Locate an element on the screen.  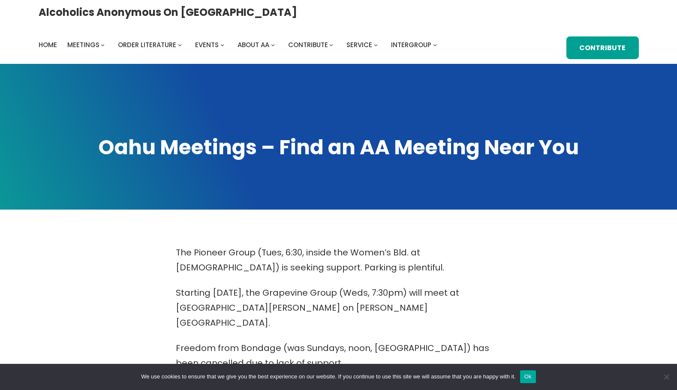
span: Order Literature is located at coordinates (147, 45).